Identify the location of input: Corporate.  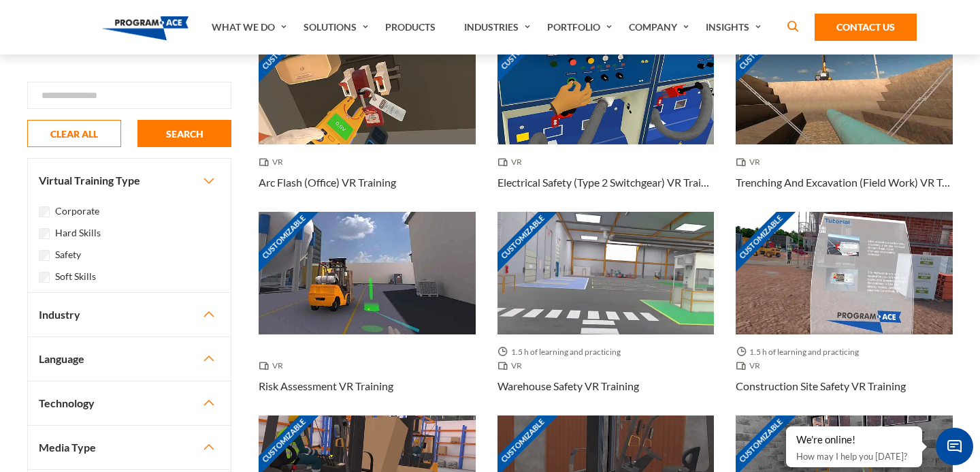
(44, 212).